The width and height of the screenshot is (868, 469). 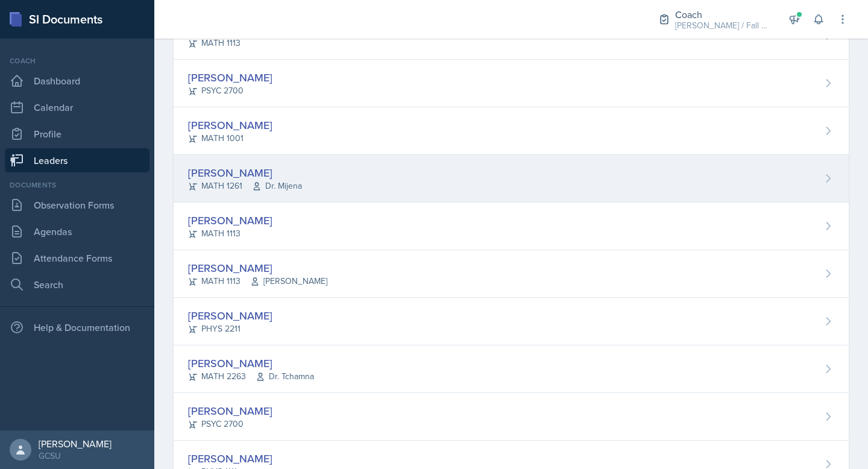 What do you see at coordinates (77, 185) in the screenshot?
I see `div: Documents` at bounding box center [77, 185].